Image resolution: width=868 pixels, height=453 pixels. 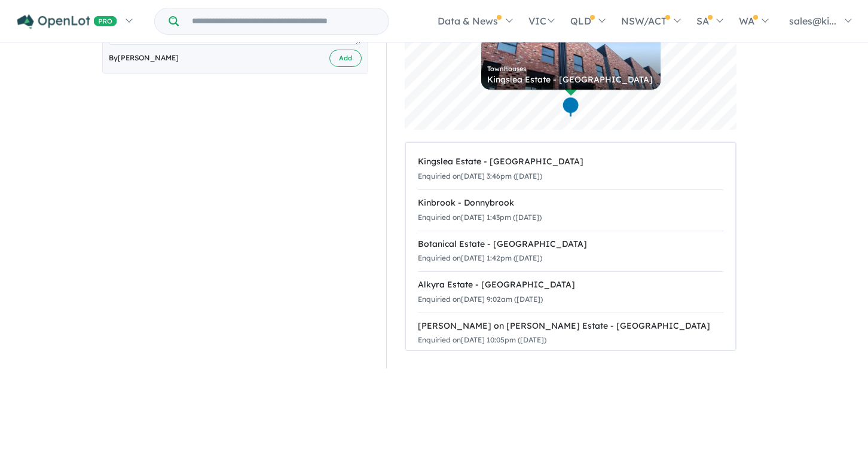 I want to click on div: Kinbrook - Donnybrook, so click(x=571, y=203).